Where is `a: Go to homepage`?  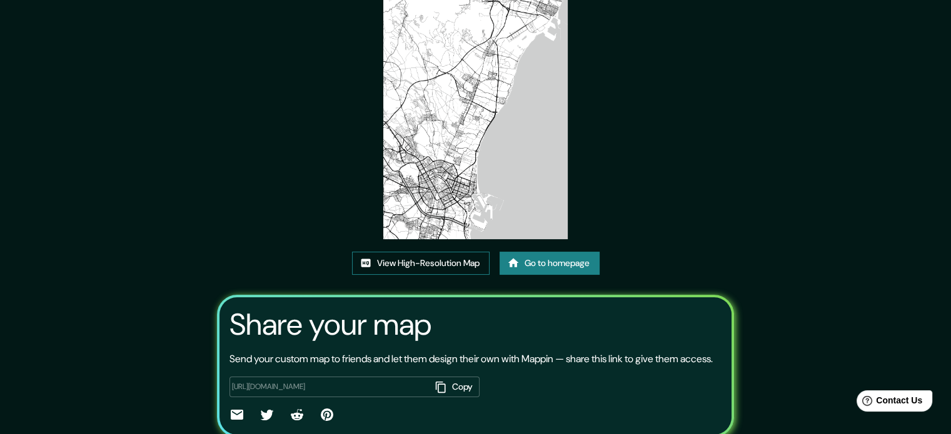
a: Go to homepage is located at coordinates (549, 263).